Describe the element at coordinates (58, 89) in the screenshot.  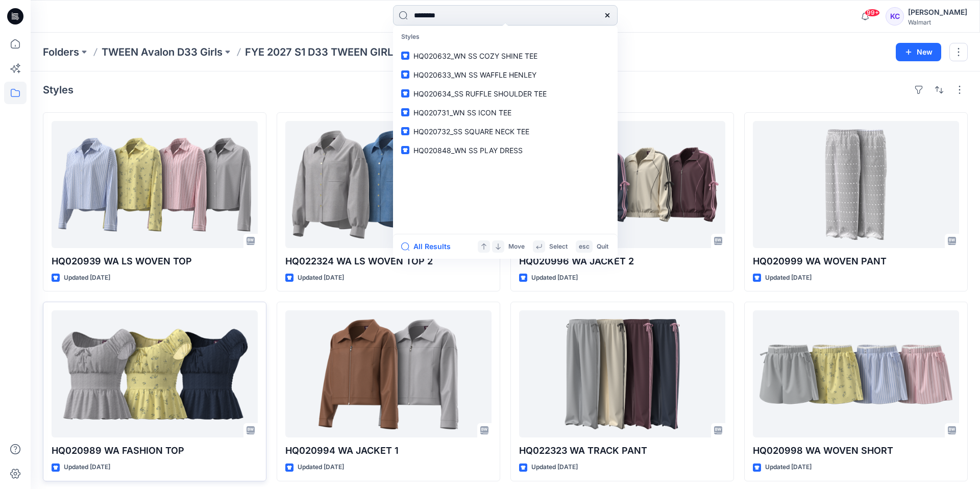
I see `h4: Styles` at that location.